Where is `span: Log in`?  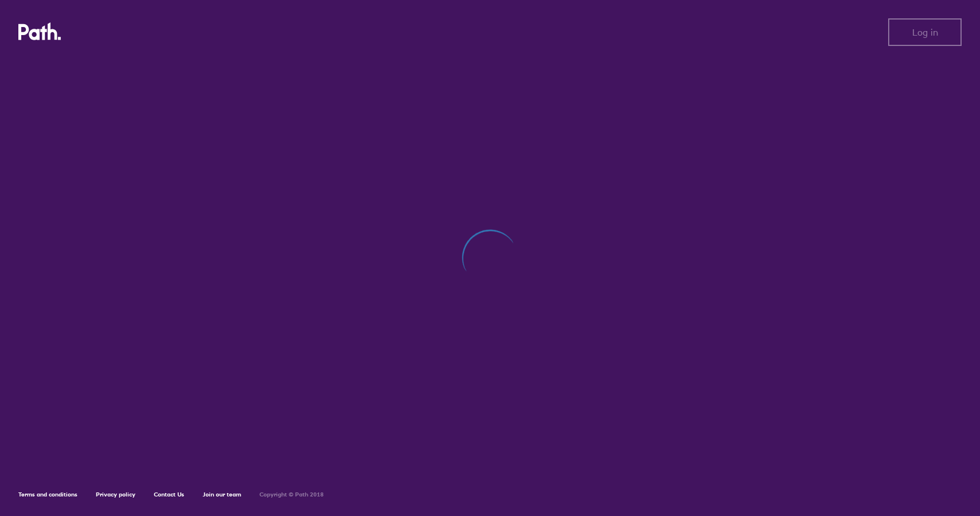
span: Log in is located at coordinates (925, 32).